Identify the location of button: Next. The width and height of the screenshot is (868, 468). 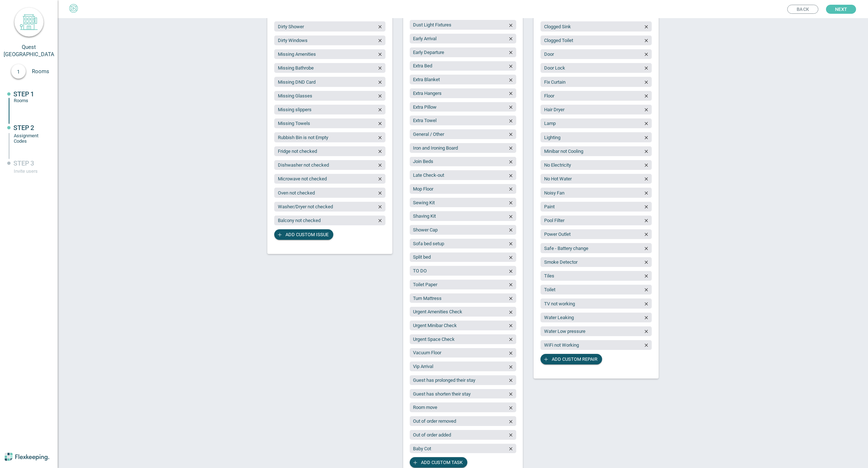
(841, 9).